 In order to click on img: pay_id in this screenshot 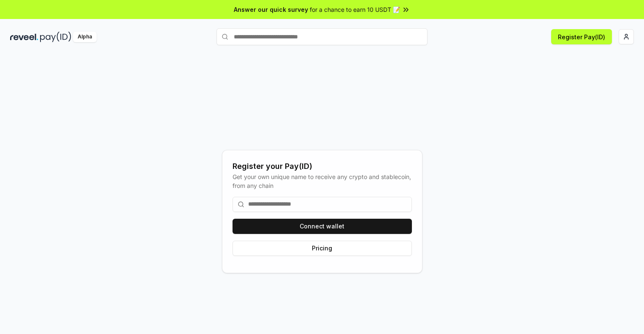, I will do `click(55, 36)`.